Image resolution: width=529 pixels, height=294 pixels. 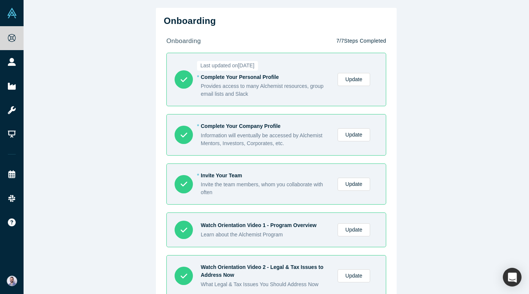 I want to click on div: Watch Orientation Video 1 - Program Overview, so click(x=265, y=225).